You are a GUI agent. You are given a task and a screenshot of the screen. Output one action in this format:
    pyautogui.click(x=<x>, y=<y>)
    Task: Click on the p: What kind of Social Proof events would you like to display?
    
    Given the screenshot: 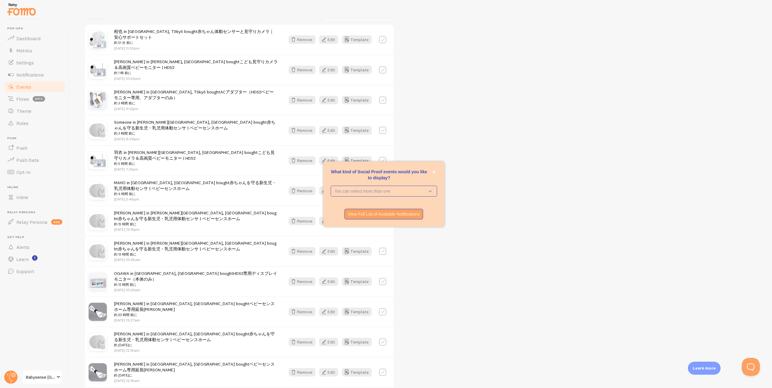 What is the action you would take?
    pyautogui.click(x=384, y=175)
    